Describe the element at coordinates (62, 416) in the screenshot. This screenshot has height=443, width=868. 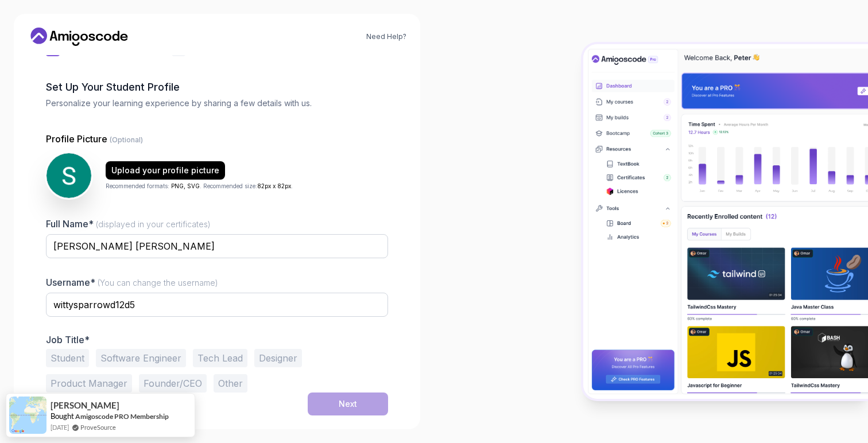
I see `span: Bought` at that location.